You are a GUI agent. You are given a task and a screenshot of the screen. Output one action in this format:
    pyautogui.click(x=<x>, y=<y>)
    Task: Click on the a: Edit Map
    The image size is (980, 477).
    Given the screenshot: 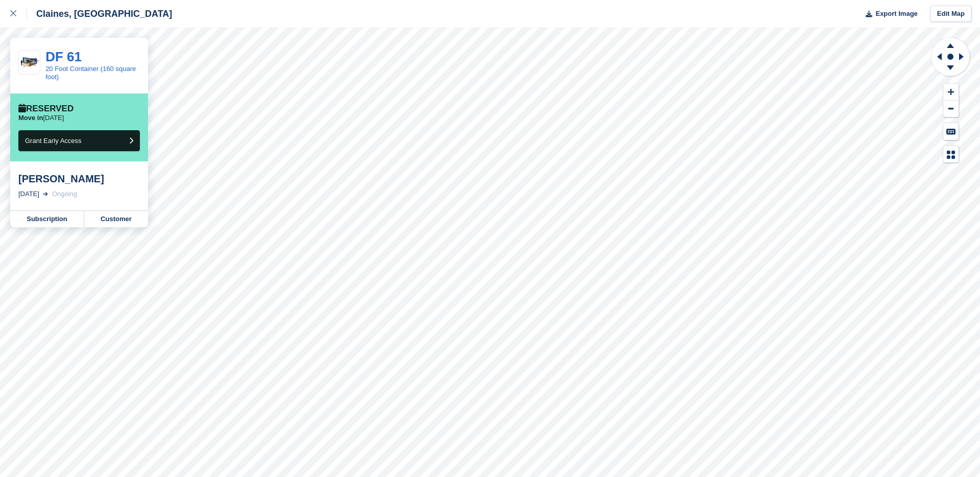 What is the action you would take?
    pyautogui.click(x=951, y=14)
    